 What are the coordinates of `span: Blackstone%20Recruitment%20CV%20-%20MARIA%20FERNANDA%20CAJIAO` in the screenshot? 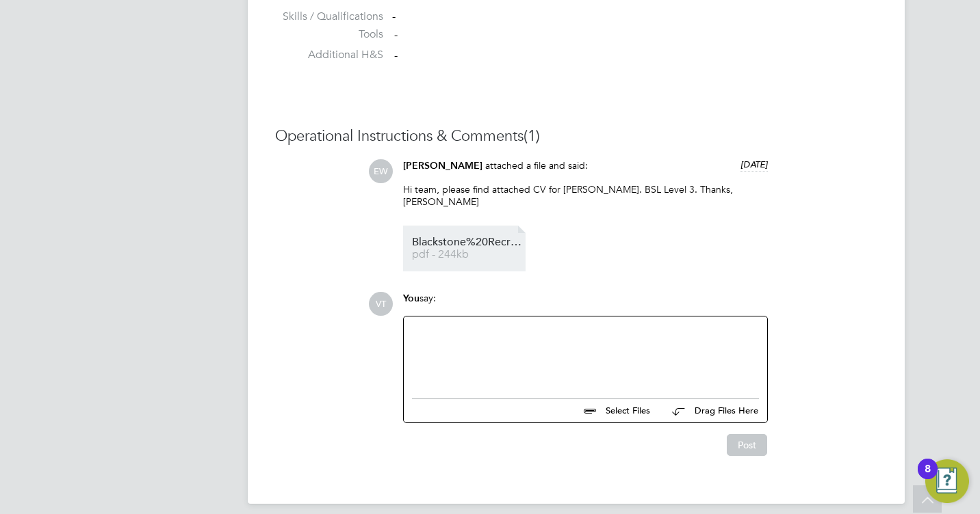 It's located at (467, 242).